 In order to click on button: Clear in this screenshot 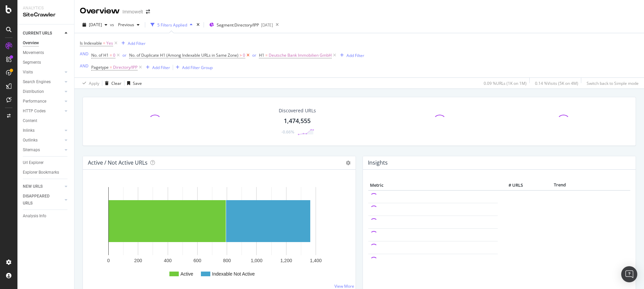, I will do `click(112, 83)`.